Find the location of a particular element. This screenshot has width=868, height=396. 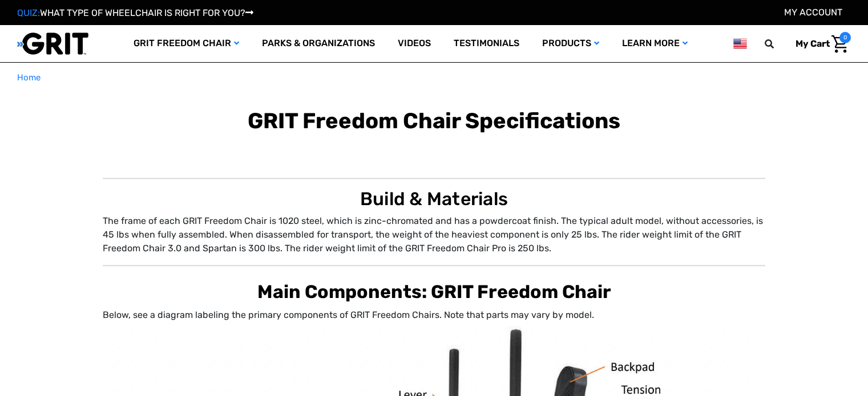

a: Products is located at coordinates (571, 43).